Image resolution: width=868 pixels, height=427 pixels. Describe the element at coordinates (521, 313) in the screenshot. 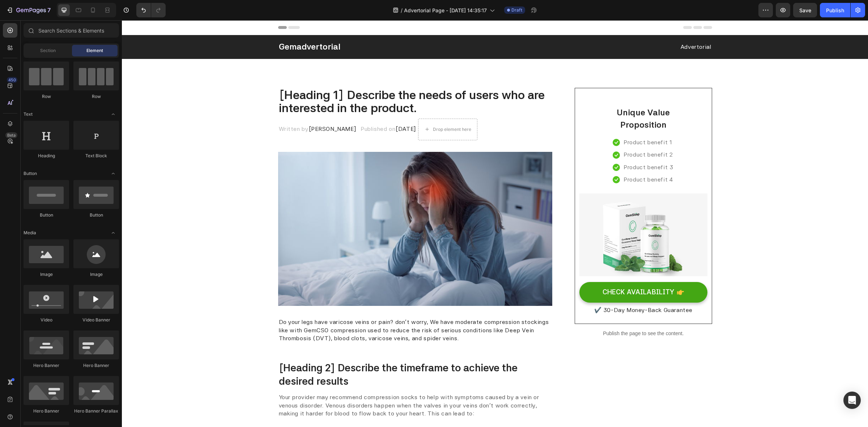

I see `p: Publish the page to see the content.` at that location.